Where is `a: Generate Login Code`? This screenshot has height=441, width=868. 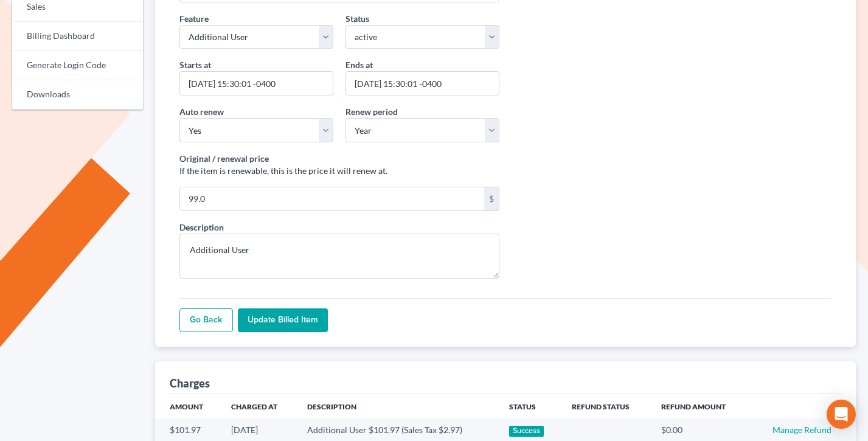 a: Generate Login Code is located at coordinates (77, 66).